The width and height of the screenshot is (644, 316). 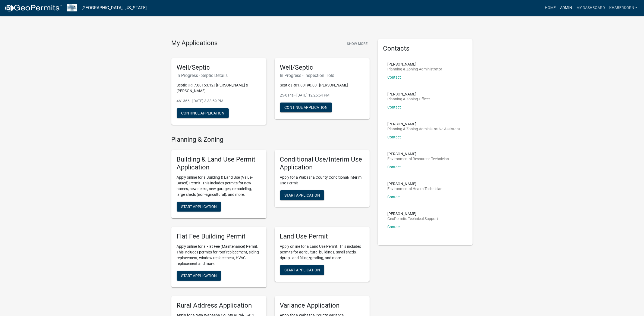 What do you see at coordinates (219, 256) in the screenshot?
I see `p: Apply online for a Flat Fee (Maintenance) Permit. This includes permits for roof replacement, sid...` at bounding box center [219, 256].